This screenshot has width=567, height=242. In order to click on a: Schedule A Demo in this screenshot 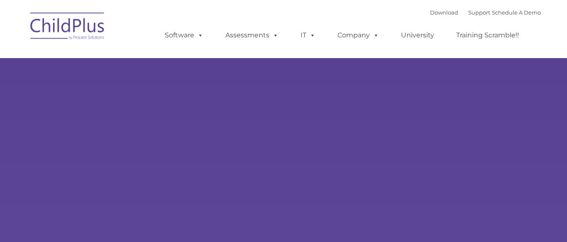, I will do `click(516, 12)`.